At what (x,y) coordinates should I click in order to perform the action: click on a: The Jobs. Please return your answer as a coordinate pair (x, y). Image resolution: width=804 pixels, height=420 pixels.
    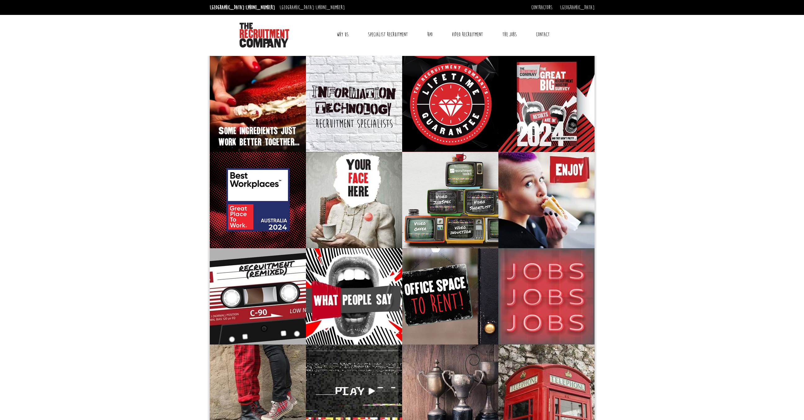
    Looking at the image, I should click on (510, 34).